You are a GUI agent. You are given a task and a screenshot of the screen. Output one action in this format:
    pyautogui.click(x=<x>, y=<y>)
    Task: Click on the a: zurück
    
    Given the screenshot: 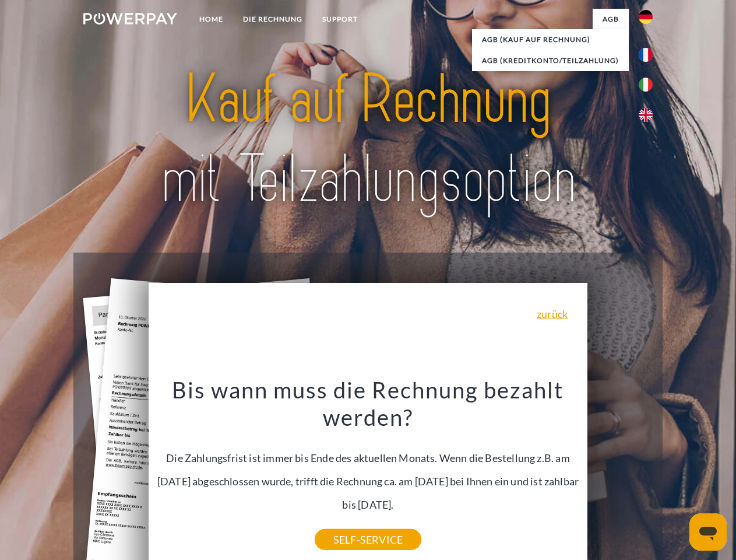 What is the action you would take?
    pyautogui.click(x=552, y=313)
    